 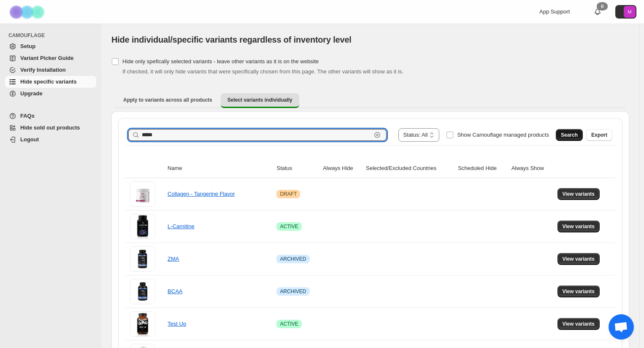 What do you see at coordinates (143, 194) in the screenshot?
I see `img: Collagen - Tangerine Flavor` at bounding box center [143, 194].